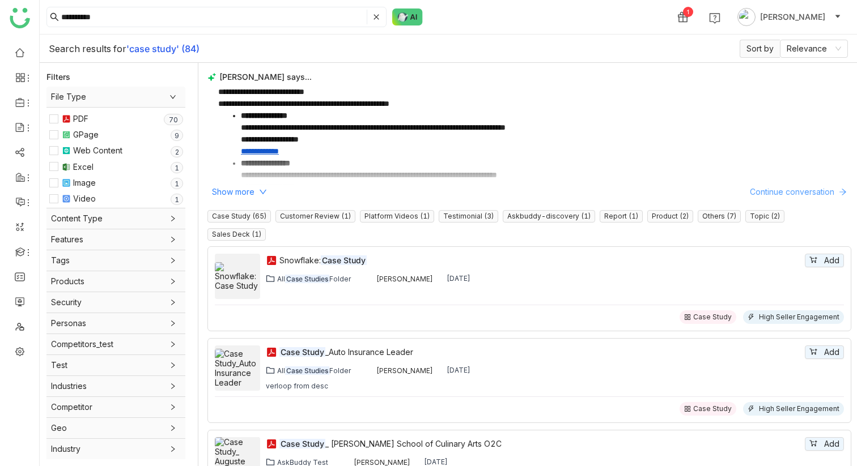  What do you see at coordinates (116, 97) in the screenshot?
I see `span: File Type` at bounding box center [116, 97].